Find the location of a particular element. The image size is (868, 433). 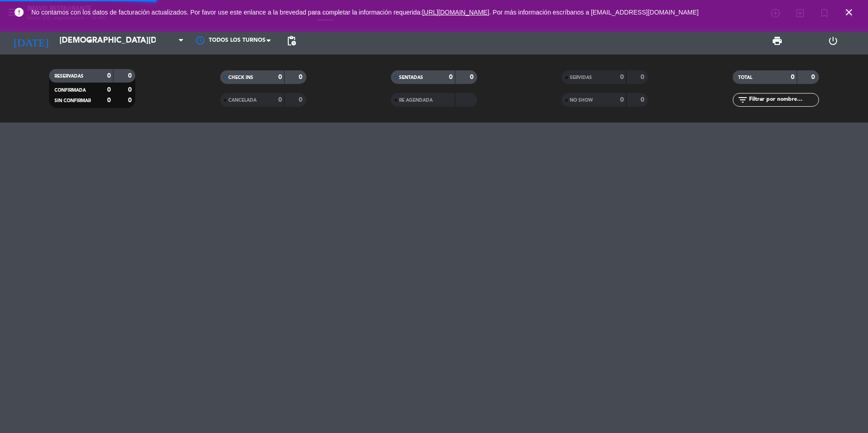

div: LOG OUT is located at coordinates (834, 41).